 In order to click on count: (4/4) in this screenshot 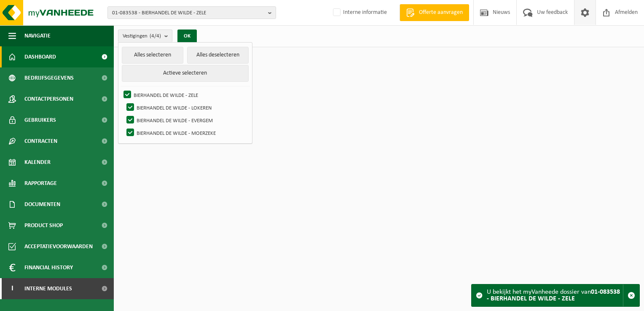, I will do `click(155, 36)`.